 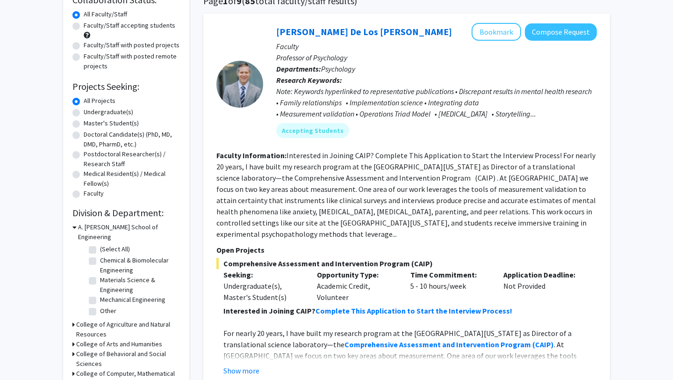 What do you see at coordinates (139, 265) in the screenshot?
I see `label: Chemical & Biomolecular Engineering` at bounding box center [139, 265].